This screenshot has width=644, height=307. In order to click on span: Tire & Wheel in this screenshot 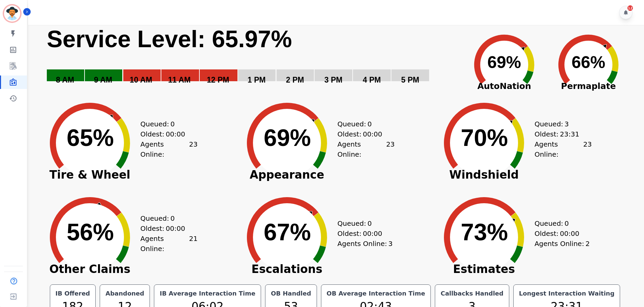, I will do `click(90, 175)`.